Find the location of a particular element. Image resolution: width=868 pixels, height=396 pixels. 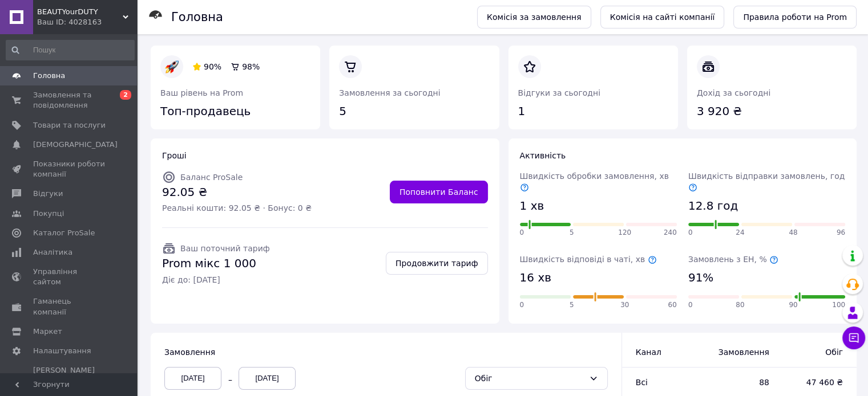

span: Налаштування is located at coordinates (62, 351).